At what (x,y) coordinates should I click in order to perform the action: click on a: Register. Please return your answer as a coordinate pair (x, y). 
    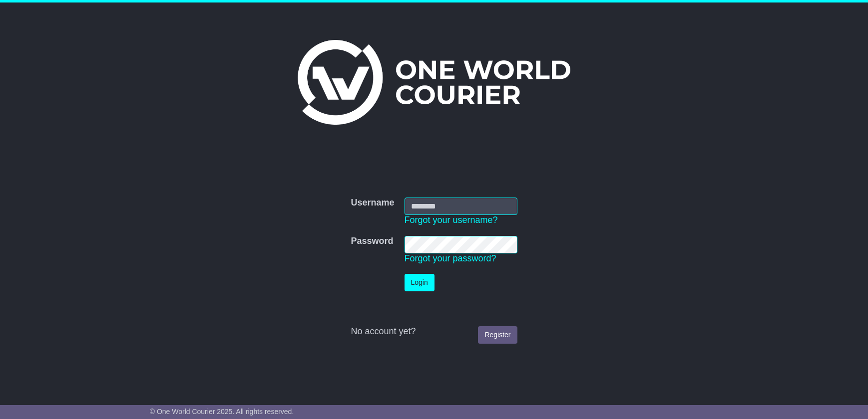
    Looking at the image, I should click on (497, 335).